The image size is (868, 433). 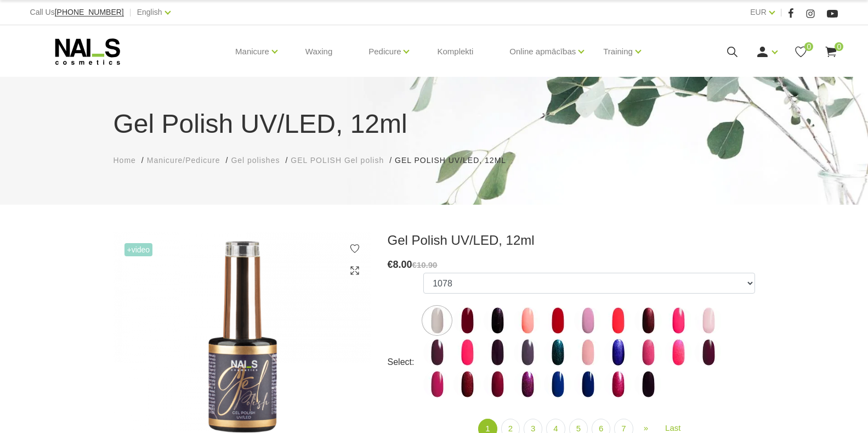 What do you see at coordinates (425, 264) in the screenshot?
I see `s: €10.90` at bounding box center [425, 264].